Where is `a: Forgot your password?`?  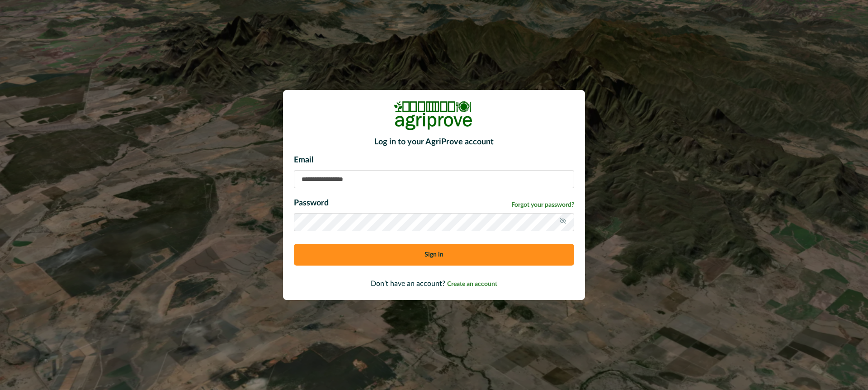 a: Forgot your password? is located at coordinates (543, 205).